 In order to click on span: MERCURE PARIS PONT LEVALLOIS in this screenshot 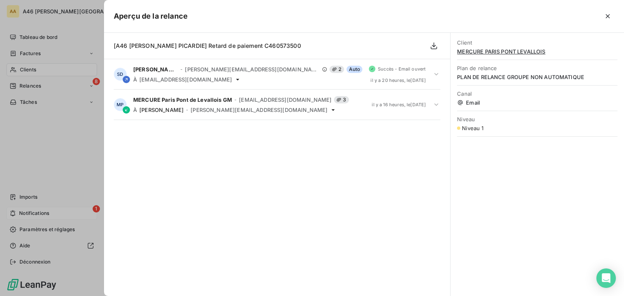, I will do `click(537, 52)`.